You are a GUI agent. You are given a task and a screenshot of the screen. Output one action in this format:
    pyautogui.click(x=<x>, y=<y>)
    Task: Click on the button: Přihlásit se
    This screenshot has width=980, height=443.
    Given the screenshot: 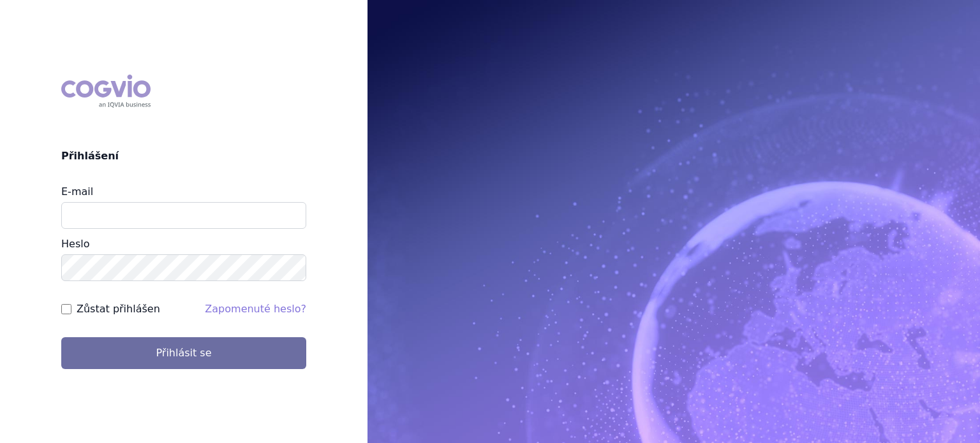 What is the action you would take?
    pyautogui.click(x=184, y=353)
    